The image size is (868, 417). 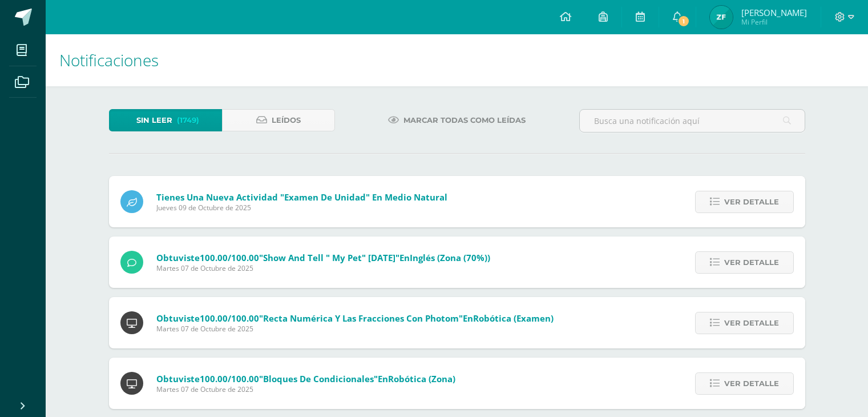 I want to click on input: Busca una notificación aquí, so click(x=692, y=120).